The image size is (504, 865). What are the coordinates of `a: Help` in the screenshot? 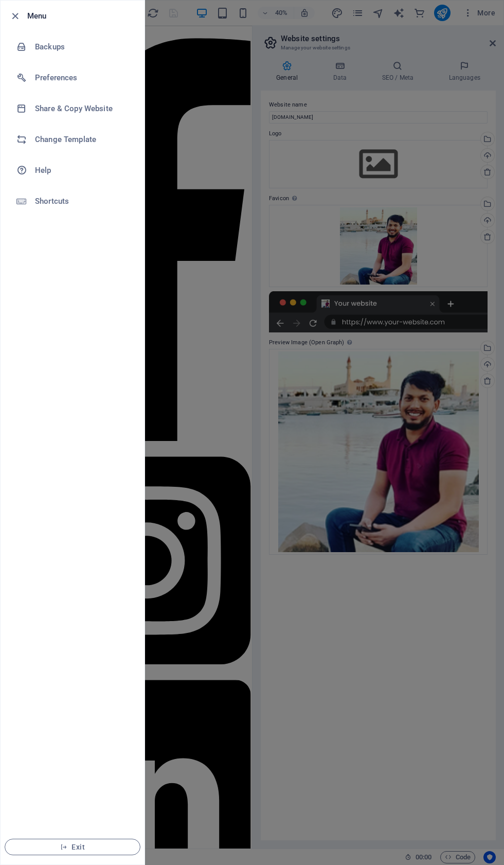 It's located at (73, 170).